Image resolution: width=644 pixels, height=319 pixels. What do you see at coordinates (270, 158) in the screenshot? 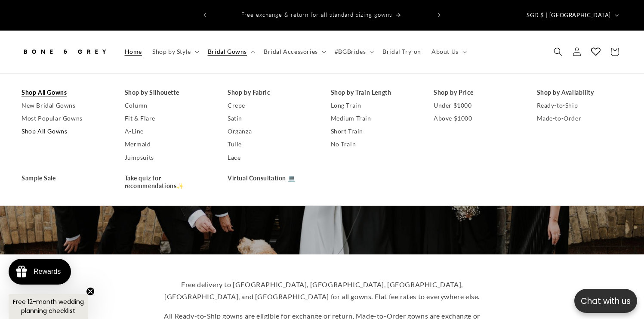
I see `a: Lace` at bounding box center [270, 158].